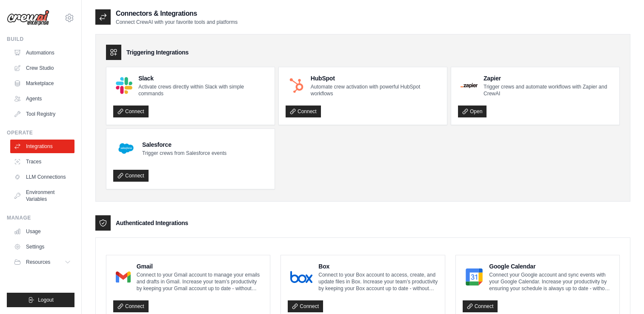  Describe the element at coordinates (157, 53) in the screenshot. I see `h3: Triggering Integrations` at that location.